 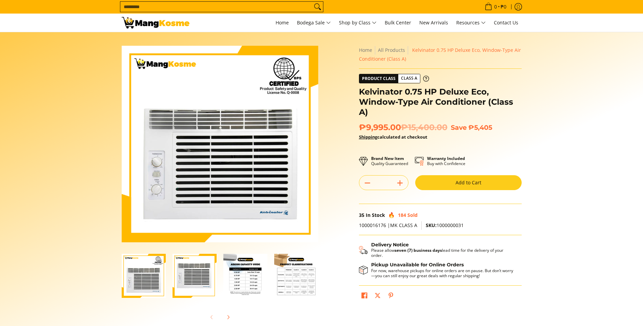 What do you see at coordinates (459, 128) in the screenshot?
I see `span: Save` at bounding box center [459, 128].